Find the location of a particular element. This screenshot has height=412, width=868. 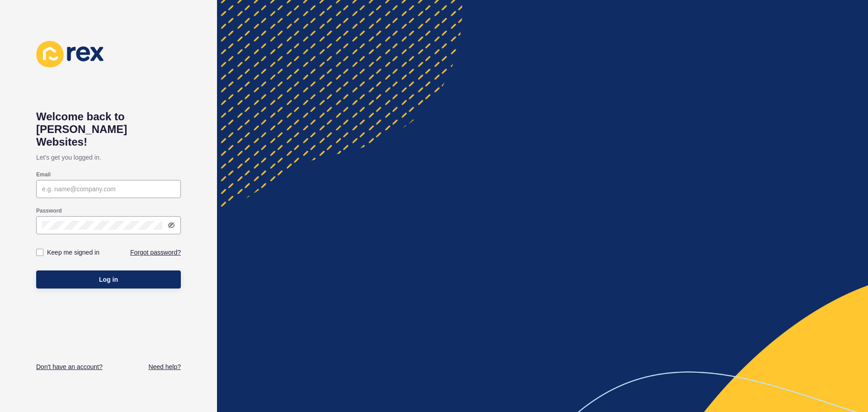

span: Log in is located at coordinates (108, 280).